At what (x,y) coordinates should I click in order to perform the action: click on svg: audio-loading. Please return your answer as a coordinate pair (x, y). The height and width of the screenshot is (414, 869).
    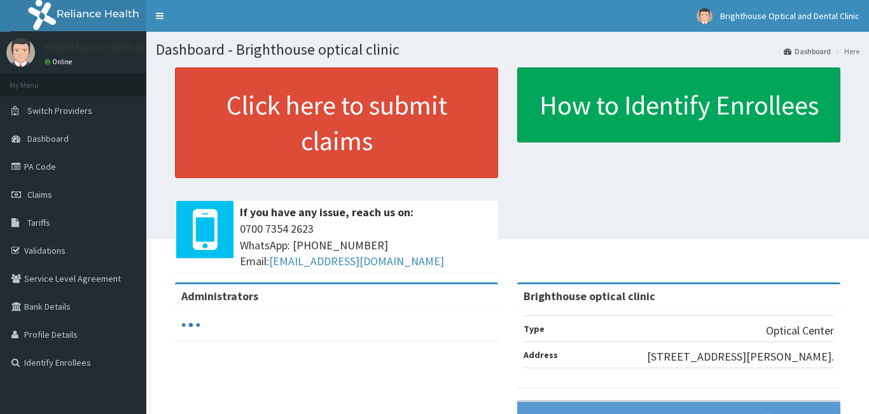
    Looking at the image, I should click on (191, 325).